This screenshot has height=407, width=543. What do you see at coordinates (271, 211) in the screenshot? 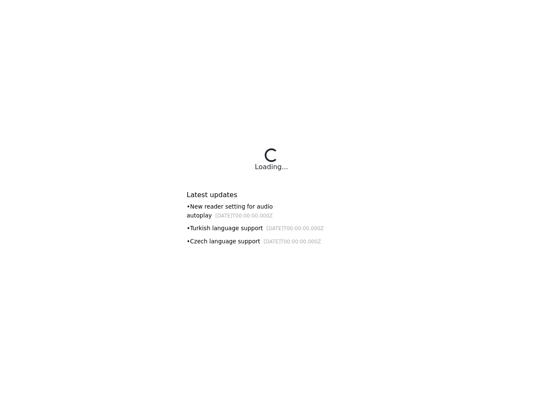
I see `div: • New reader setting for audio autoplay` at bounding box center [271, 211].